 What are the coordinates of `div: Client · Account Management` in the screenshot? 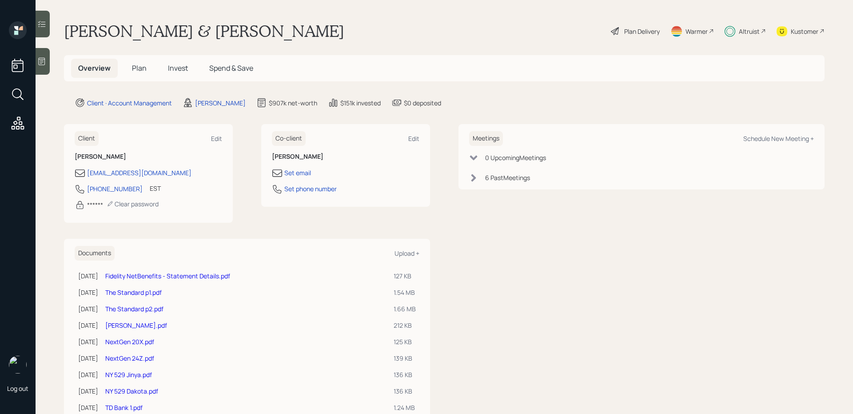 It's located at (129, 103).